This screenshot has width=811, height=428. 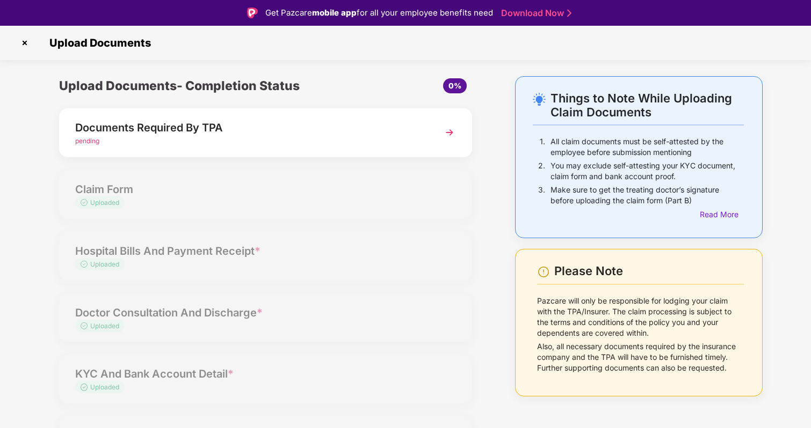 What do you see at coordinates (455, 85) in the screenshot?
I see `span: 0%` at bounding box center [455, 85].